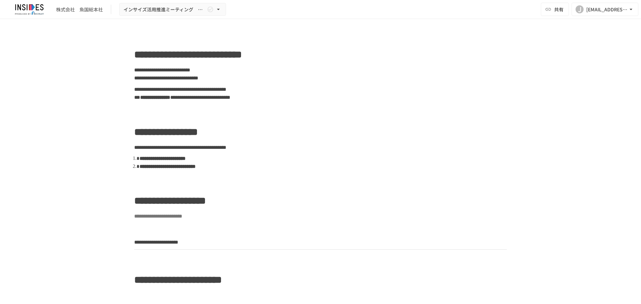 This screenshot has width=641, height=304. I want to click on span: 共有, so click(559, 9).